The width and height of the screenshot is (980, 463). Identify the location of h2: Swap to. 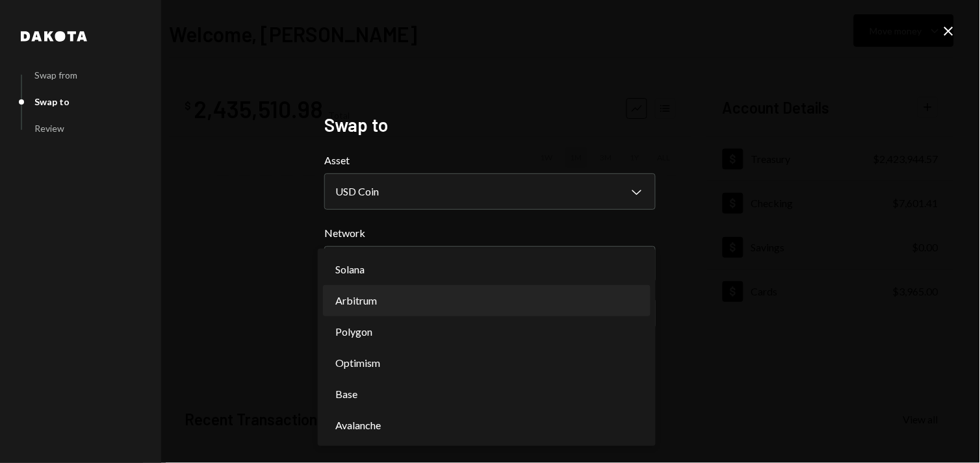
(490, 125).